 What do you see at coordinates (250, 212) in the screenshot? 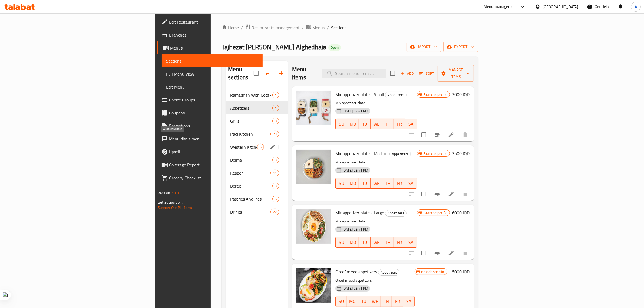
I see `div: Drinks` at bounding box center [250, 212].